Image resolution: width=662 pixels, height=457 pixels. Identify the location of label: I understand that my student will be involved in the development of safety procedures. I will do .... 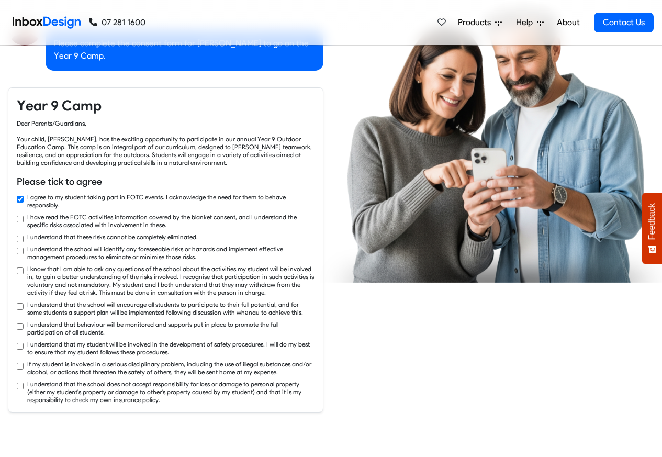
(171, 348).